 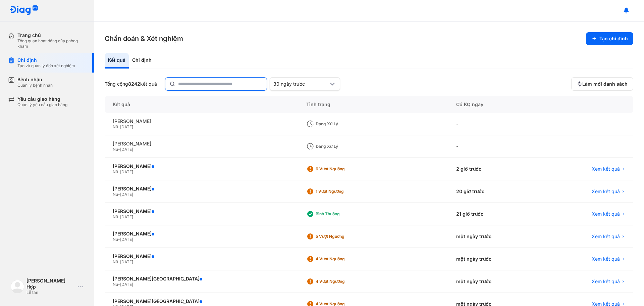 What do you see at coordinates (342, 214) in the screenshot?
I see `div: Bình thường` at bounding box center [342, 214].